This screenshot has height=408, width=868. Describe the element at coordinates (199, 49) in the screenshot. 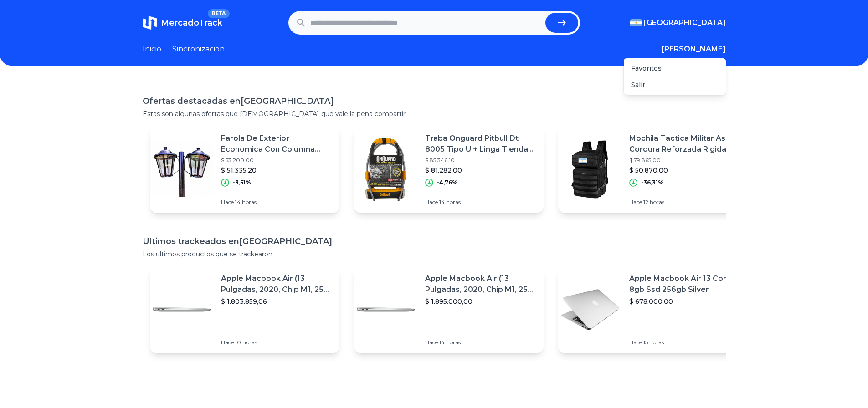

I see `a: Sincronizacion` at that location.